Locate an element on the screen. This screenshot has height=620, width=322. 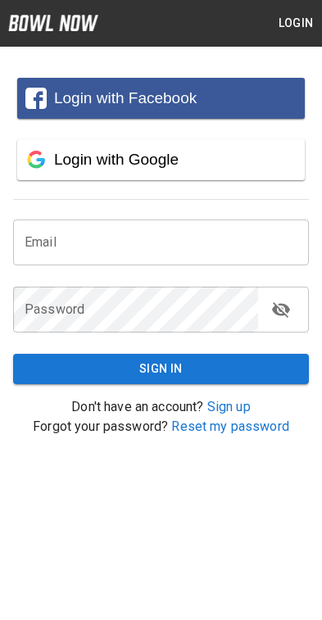
p: Forgot your password? is located at coordinates (161, 427).